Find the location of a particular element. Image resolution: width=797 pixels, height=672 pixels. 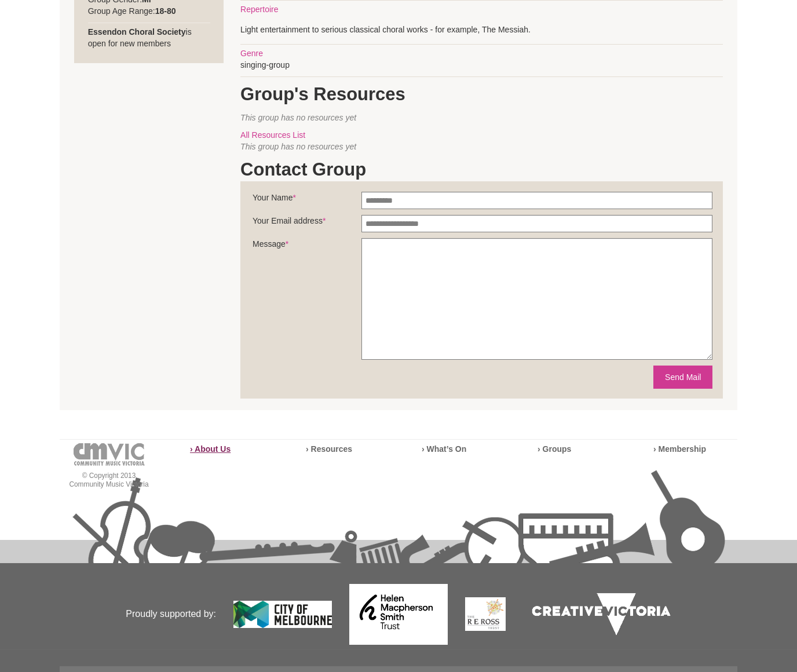

strong: › Membership is located at coordinates (679, 449).